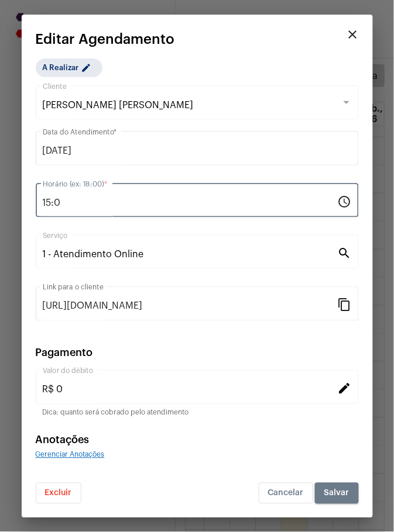  Describe the element at coordinates (353, 35) in the screenshot. I see `mat-icon: close` at that location.